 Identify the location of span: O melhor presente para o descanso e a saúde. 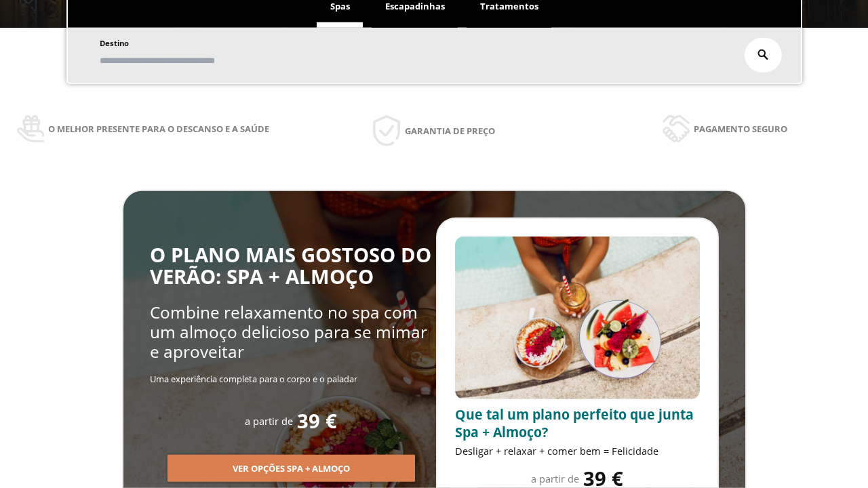
(159, 129).